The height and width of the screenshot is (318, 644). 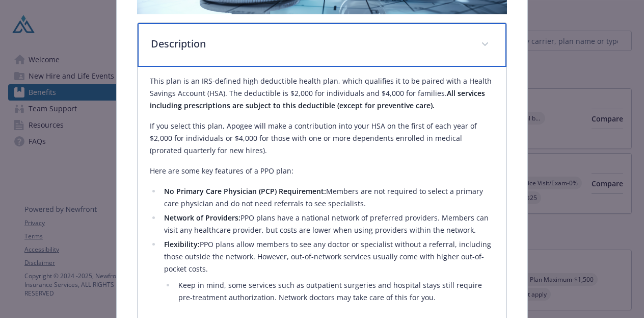 What do you see at coordinates (182, 244) in the screenshot?
I see `strong: Flexibility:` at bounding box center [182, 244].